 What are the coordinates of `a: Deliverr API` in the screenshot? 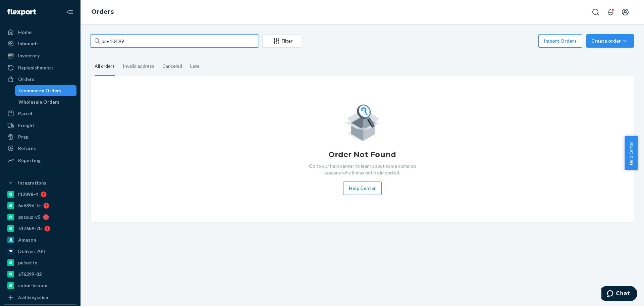 It's located at (40, 251).